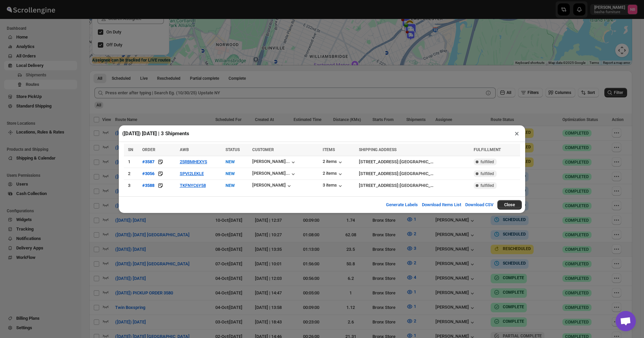  What do you see at coordinates (509, 205) in the screenshot?
I see `button: Close` at bounding box center [509, 205].